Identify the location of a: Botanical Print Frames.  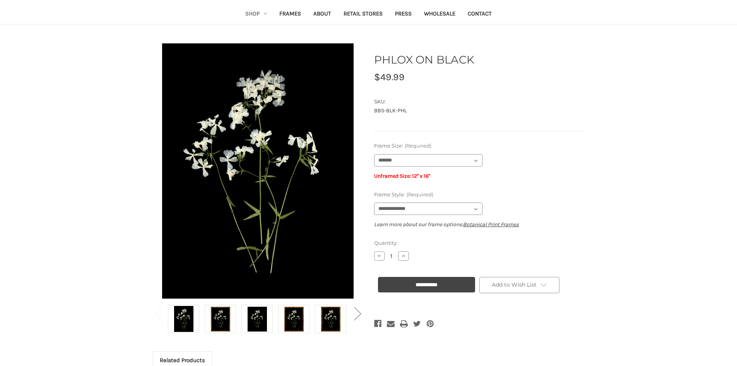
(491, 224).